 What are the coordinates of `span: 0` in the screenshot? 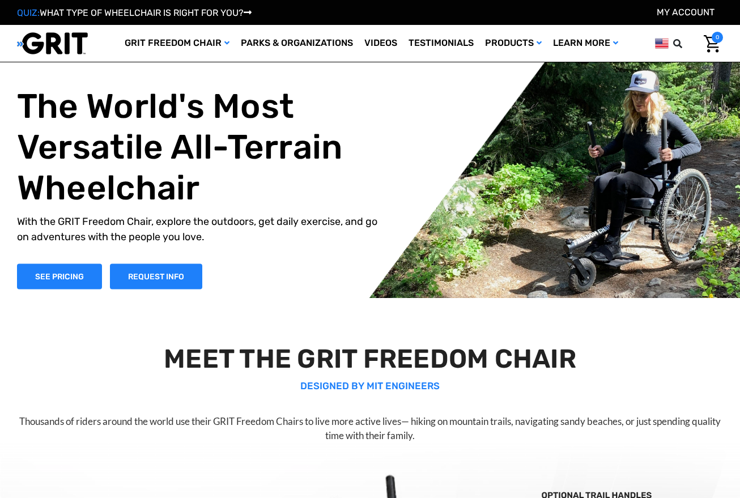 It's located at (717, 37).